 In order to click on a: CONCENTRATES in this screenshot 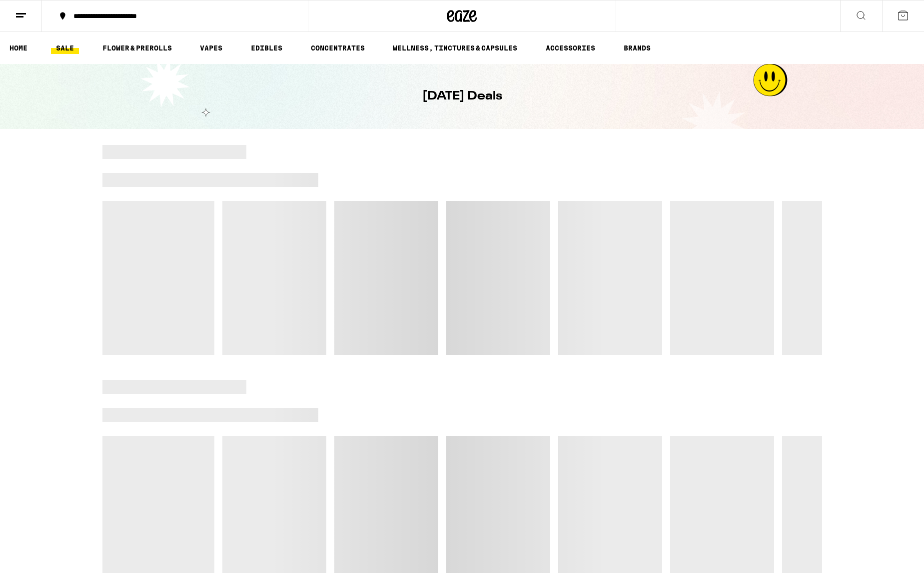, I will do `click(338, 48)`.